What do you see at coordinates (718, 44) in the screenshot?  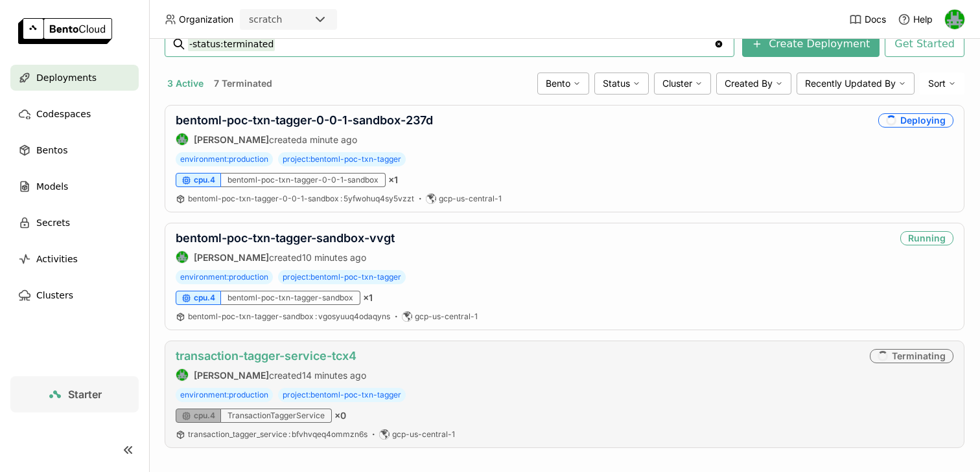 I see `svg: Clear value` at bounding box center [718, 44].